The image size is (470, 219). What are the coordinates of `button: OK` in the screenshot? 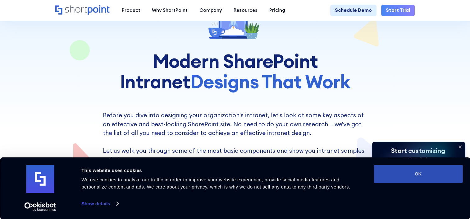 It's located at (418, 174).